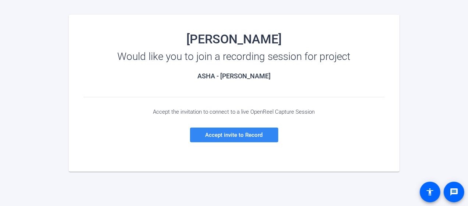 The width and height of the screenshot is (468, 206). What do you see at coordinates (234, 135) in the screenshot?
I see `a: Accept invite to Record` at bounding box center [234, 135].